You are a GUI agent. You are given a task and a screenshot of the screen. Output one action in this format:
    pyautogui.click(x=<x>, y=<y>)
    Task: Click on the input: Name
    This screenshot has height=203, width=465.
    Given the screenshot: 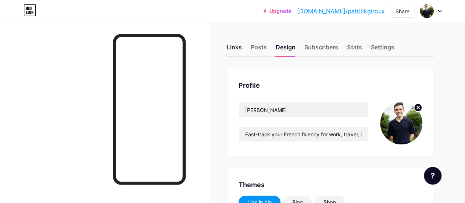 What is the action you would take?
    pyautogui.click(x=303, y=110)
    